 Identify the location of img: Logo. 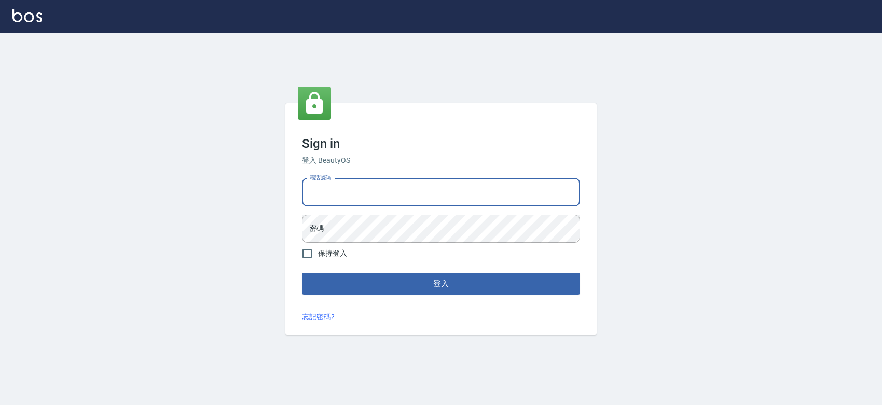
(27, 16).